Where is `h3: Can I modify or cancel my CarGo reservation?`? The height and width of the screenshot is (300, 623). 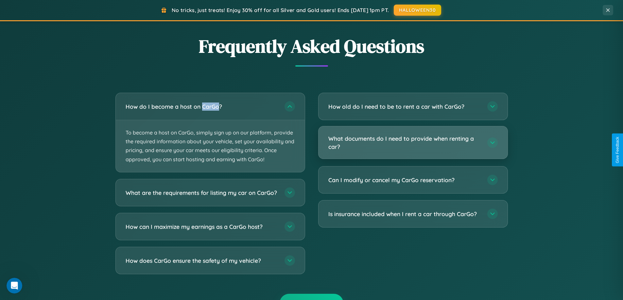 h3: Can I modify or cancel my CarGo reservation? is located at coordinates (404, 180).